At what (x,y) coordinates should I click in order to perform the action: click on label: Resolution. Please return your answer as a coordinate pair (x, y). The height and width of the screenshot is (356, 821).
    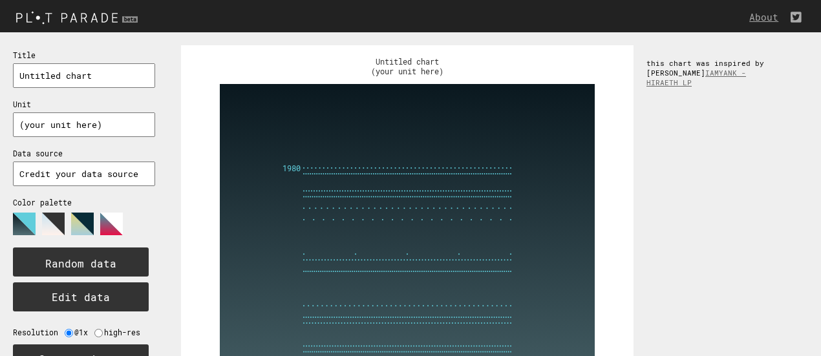
    Looking at the image, I should click on (39, 332).